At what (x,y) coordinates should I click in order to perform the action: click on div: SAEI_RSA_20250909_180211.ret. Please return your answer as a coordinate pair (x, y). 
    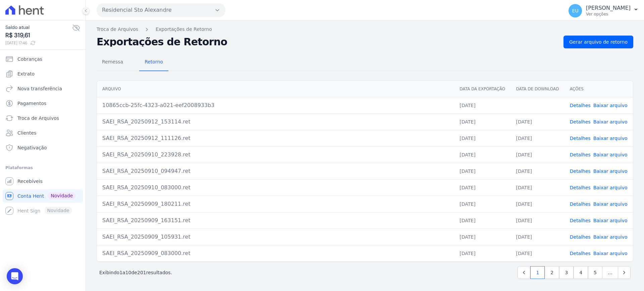
    Looking at the image, I should click on (275, 205).